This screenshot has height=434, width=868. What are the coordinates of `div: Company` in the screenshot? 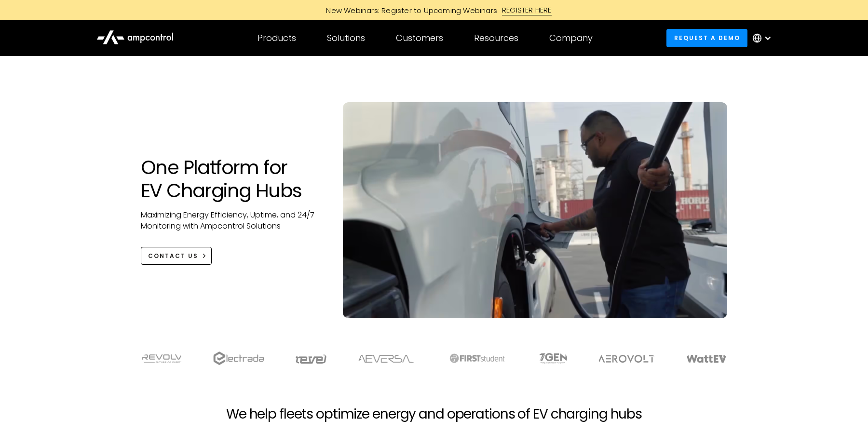 It's located at (571, 38).